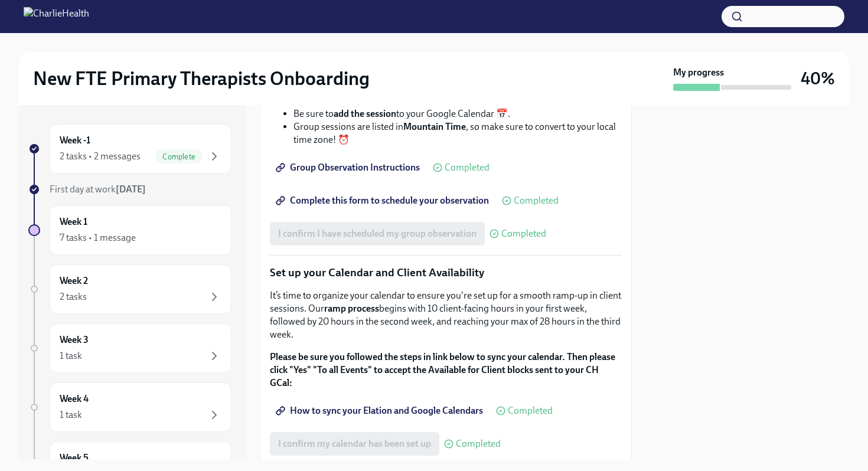 This screenshot has height=471, width=868. What do you see at coordinates (130, 289) in the screenshot?
I see `a: Week 22 tasks` at bounding box center [130, 289].